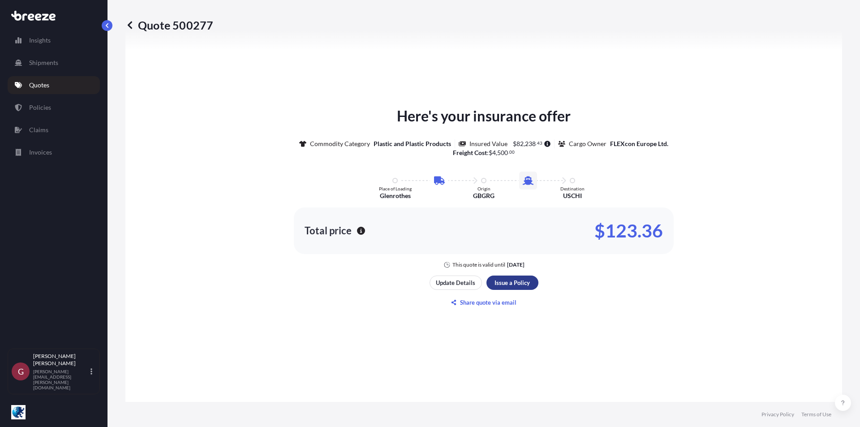 This screenshot has width=860, height=427. Describe the element at coordinates (39, 85) in the screenshot. I see `p: Quotes` at that location.